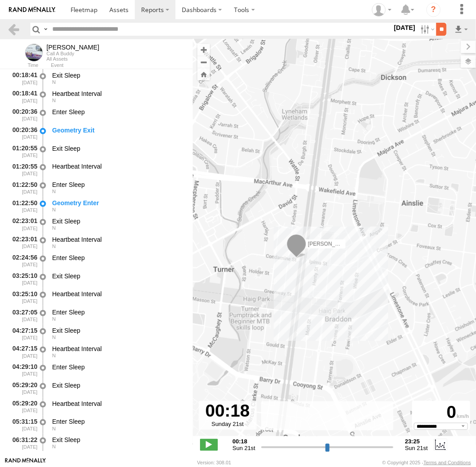 The image size is (476, 467). I want to click on img: rand-logo.svg, so click(32, 10).